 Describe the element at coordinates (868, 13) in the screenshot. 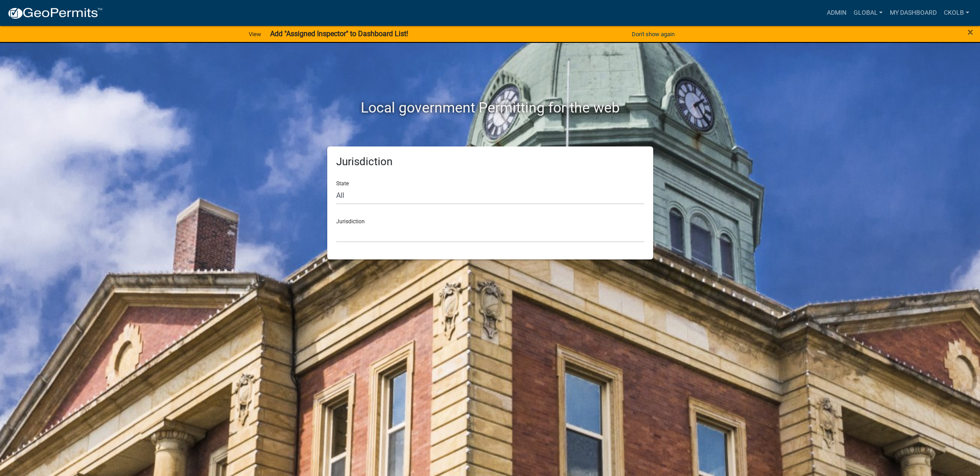

I see `a: Global` at that location.